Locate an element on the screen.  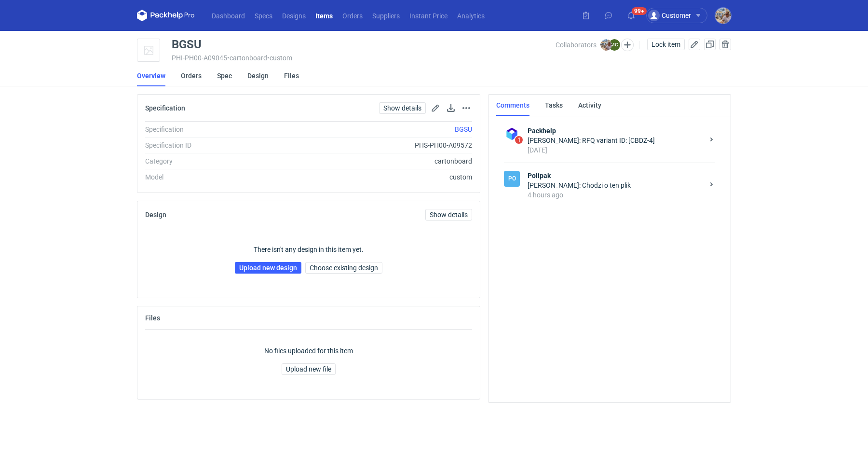
h2: Files is located at coordinates (152, 318).